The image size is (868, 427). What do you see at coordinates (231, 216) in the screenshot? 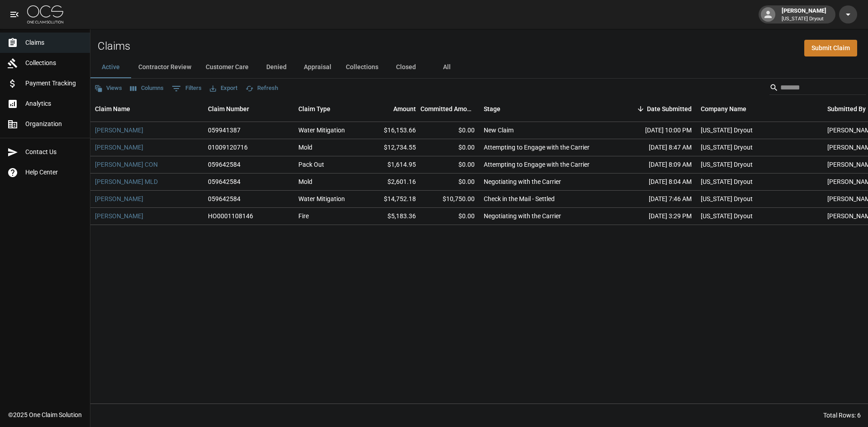
I see `div: HO0001108146` at bounding box center [231, 216].